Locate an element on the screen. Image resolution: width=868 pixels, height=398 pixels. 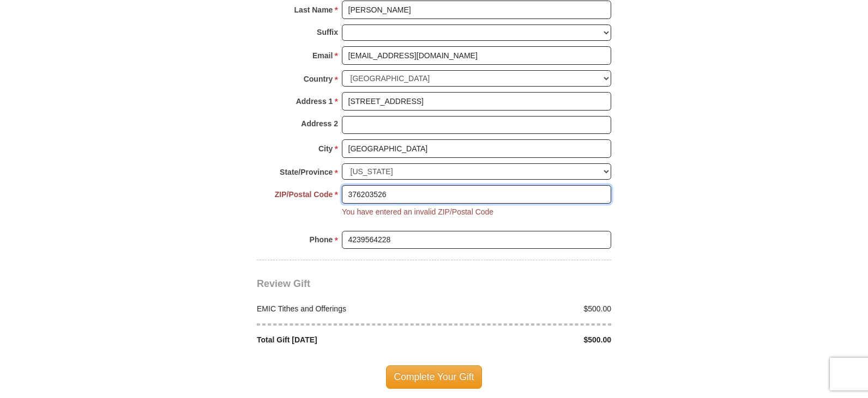
strong: Phone is located at coordinates (321, 239).